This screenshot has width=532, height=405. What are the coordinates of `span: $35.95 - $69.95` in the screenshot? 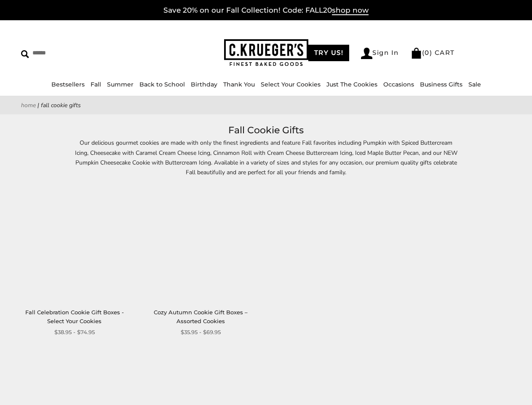 It's located at (201, 332).